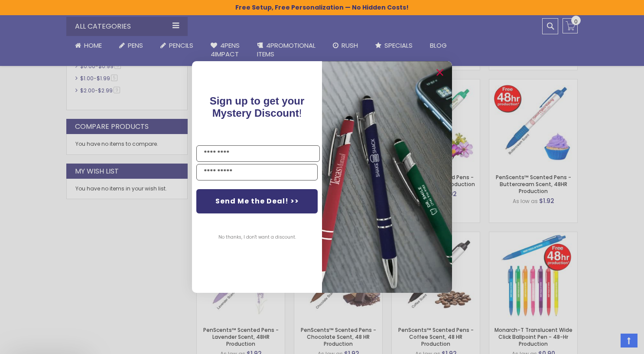 Image resolution: width=644 pixels, height=354 pixels. I want to click on button: Close dialog, so click(440, 72).